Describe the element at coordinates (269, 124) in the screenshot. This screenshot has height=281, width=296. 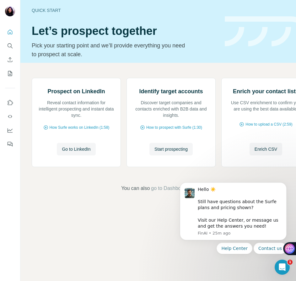
I see `span: How to upload a CSV (2:59)` at that location.